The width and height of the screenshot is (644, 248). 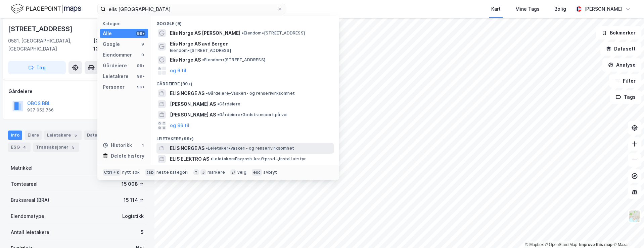 I want to click on div: Gårdeiere (99+), so click(x=245, y=82).